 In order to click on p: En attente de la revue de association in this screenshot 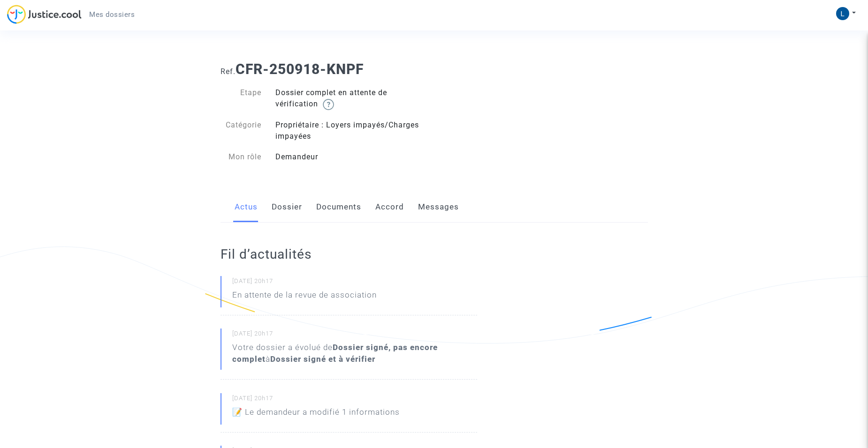, I will do `click(304, 297)`.